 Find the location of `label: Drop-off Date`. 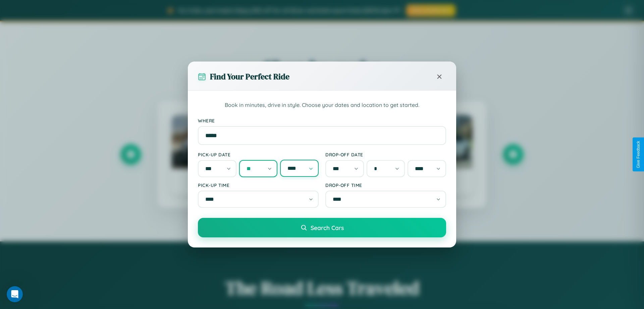

label: Drop-off Date is located at coordinates (385, 154).